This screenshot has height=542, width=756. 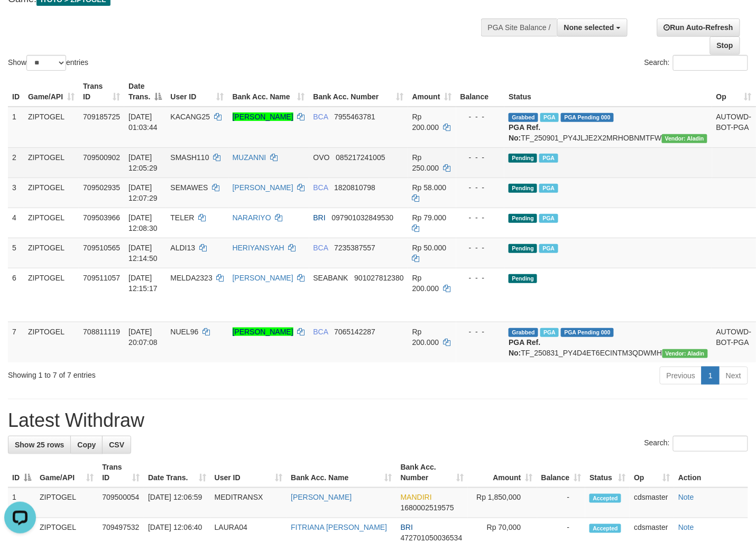 I want to click on a: Next, so click(x=733, y=376).